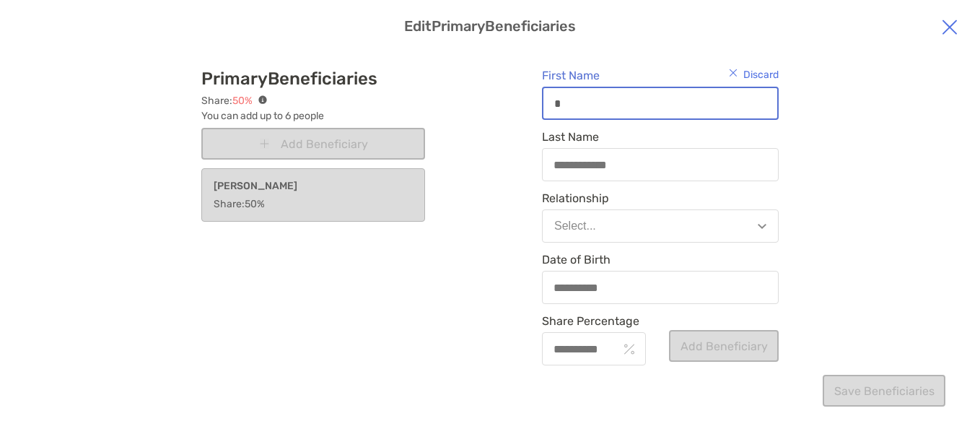 The height and width of the screenshot is (442, 980). I want to click on div: Discard, so click(754, 75).